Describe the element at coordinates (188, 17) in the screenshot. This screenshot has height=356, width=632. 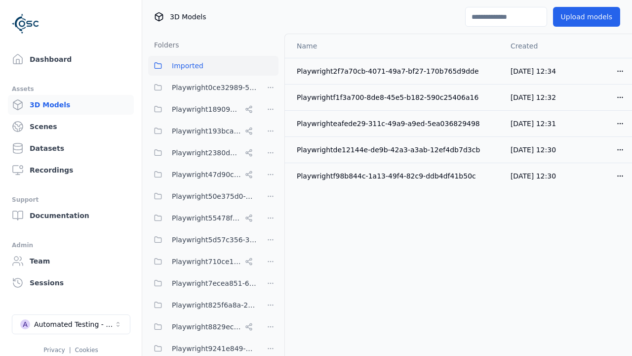
I see `span: 3D Models` at that location.